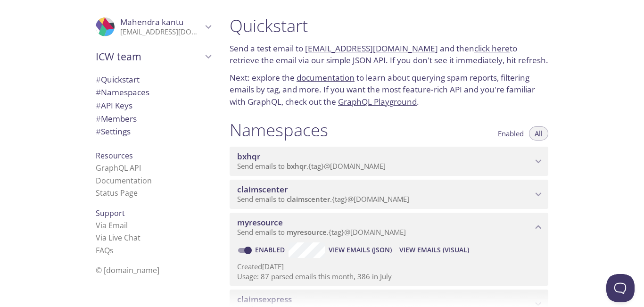  I want to click on span: Namespaces, so click(123, 92).